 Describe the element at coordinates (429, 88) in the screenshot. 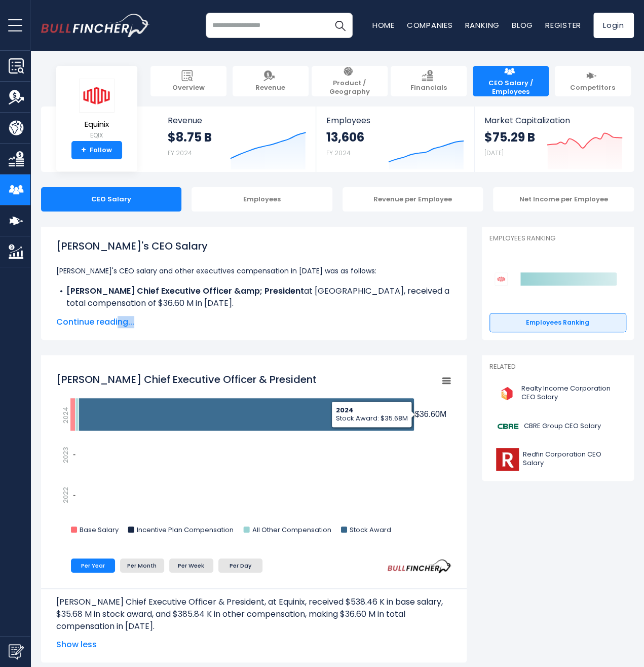

I see `span: Financials` at that location.